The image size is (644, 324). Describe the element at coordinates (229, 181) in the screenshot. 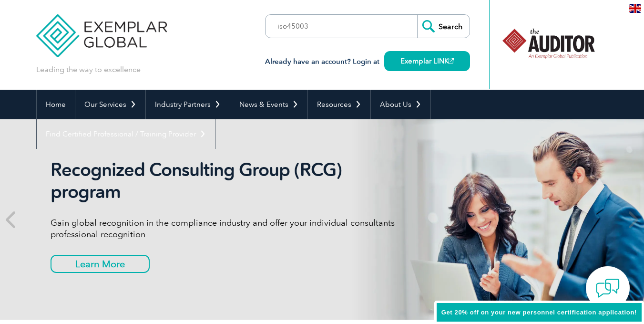

I see `h2: Recognized Consulting Group (RCG) program` at that location.